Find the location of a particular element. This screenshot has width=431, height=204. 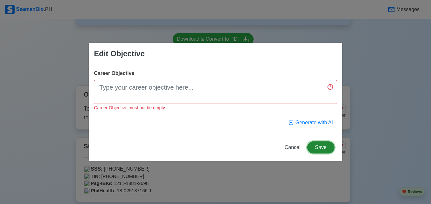

div: Edit Objective is located at coordinates (119, 54).